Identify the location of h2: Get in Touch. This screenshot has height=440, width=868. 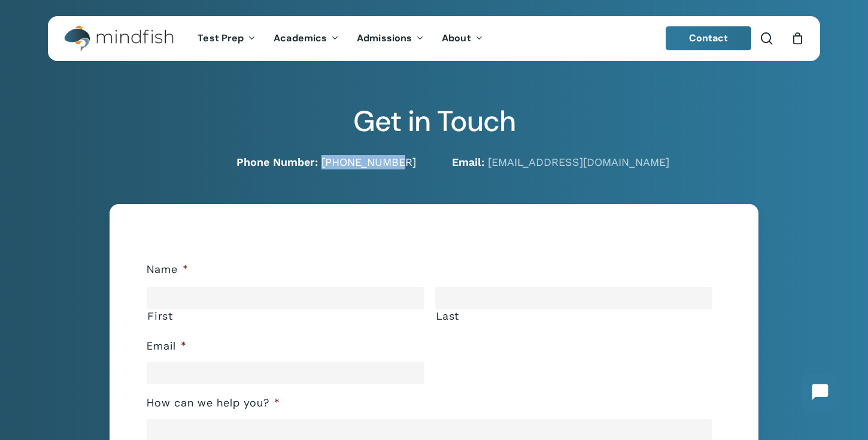
(434, 121).